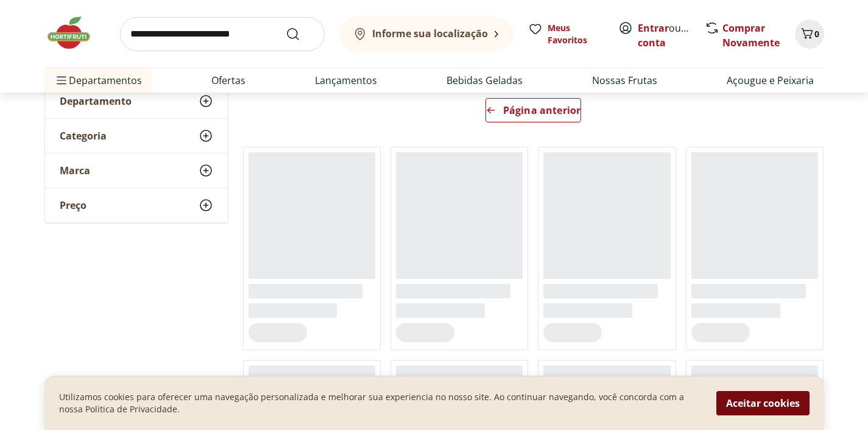 Image resolution: width=868 pixels, height=430 pixels. Describe the element at coordinates (653, 28) in the screenshot. I see `a: Entrar` at that location.